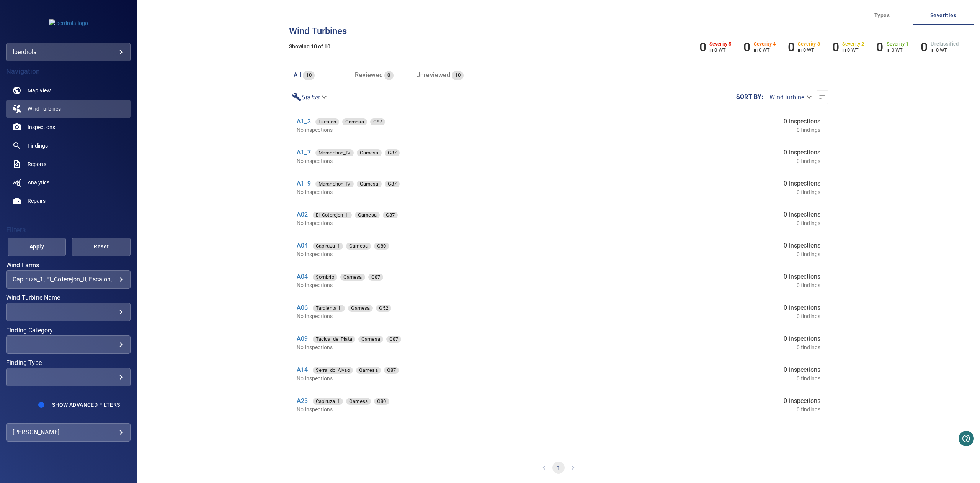 The width and height of the screenshot is (980, 483). I want to click on span: Serra_do_Alvao, so click(333, 370).